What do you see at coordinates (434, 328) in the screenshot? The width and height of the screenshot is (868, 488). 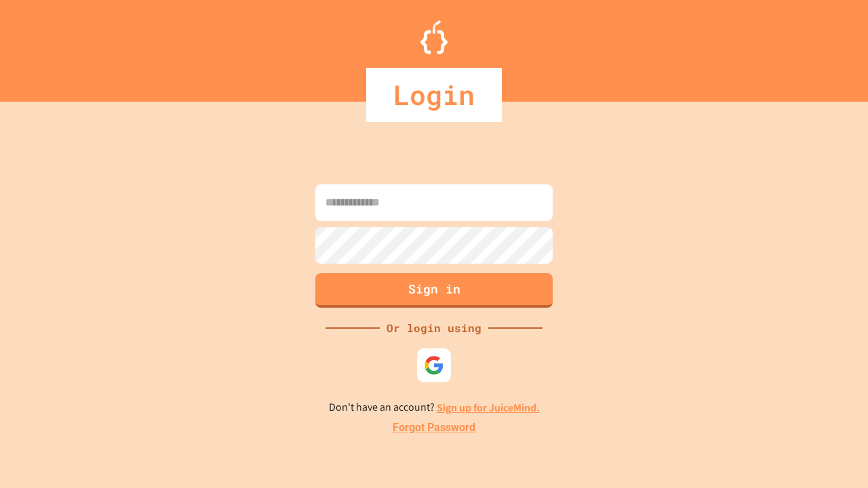 I see `div: Or login using` at bounding box center [434, 328].